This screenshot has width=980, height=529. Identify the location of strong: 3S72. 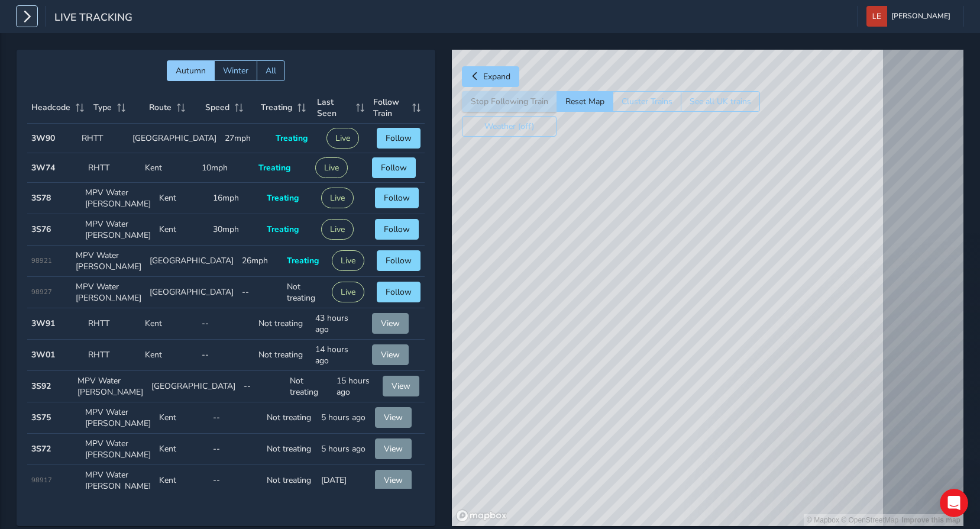
(41, 448).